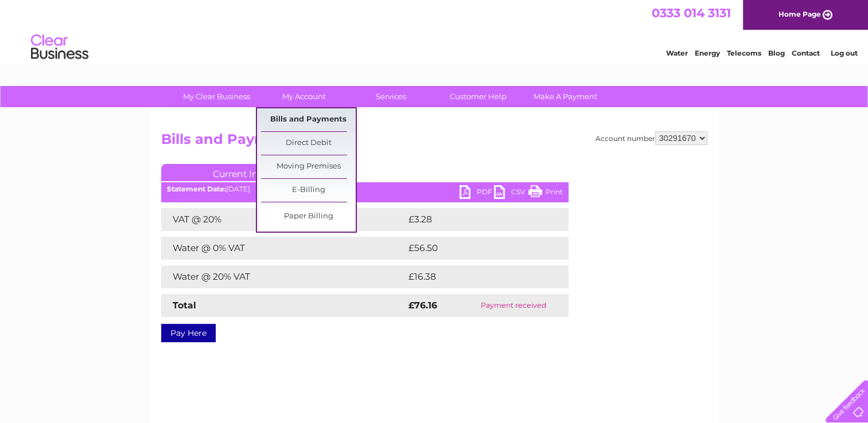  I want to click on td: VAT @ 20%, so click(283, 219).